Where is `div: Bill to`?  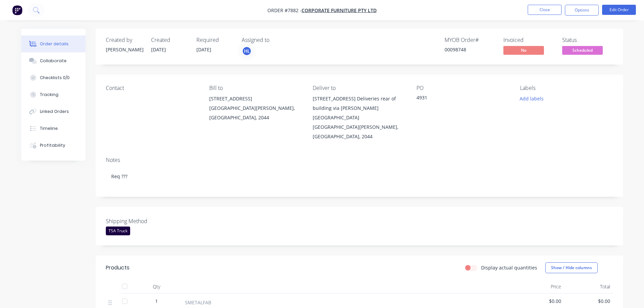 div: Bill to is located at coordinates (256, 88).